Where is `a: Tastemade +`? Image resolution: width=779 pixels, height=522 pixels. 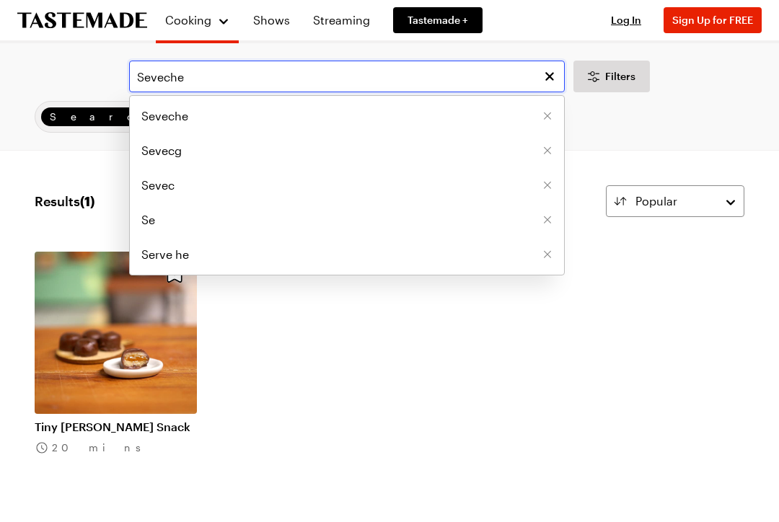
a: Tastemade + is located at coordinates (438, 20).